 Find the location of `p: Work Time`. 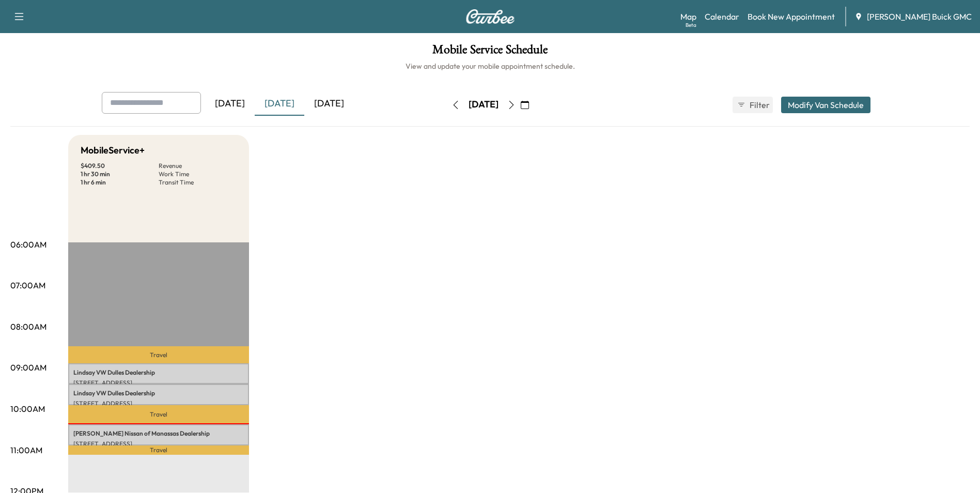

p: Work Time is located at coordinates (198, 174).